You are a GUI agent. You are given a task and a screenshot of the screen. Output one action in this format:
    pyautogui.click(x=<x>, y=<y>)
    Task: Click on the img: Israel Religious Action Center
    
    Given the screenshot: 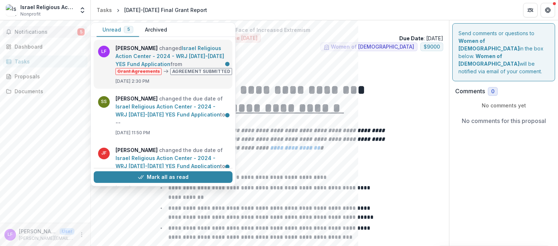 What is the action you would take?
    pyautogui.click(x=12, y=10)
    